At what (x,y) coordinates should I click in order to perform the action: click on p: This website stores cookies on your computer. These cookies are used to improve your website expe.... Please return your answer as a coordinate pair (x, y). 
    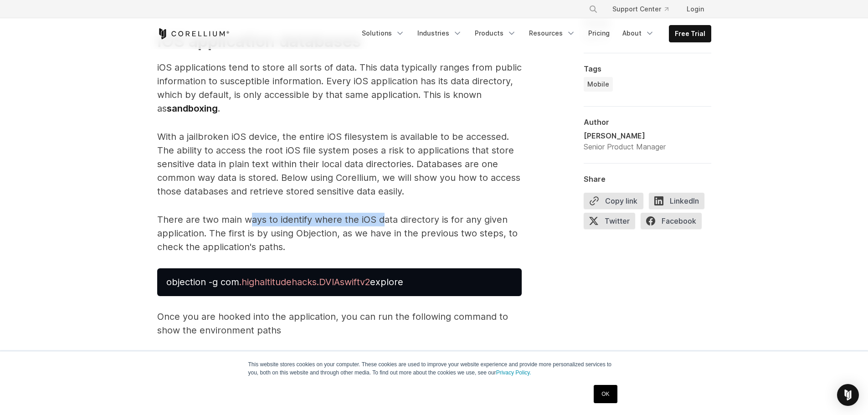
    Looking at the image, I should click on (434, 369).